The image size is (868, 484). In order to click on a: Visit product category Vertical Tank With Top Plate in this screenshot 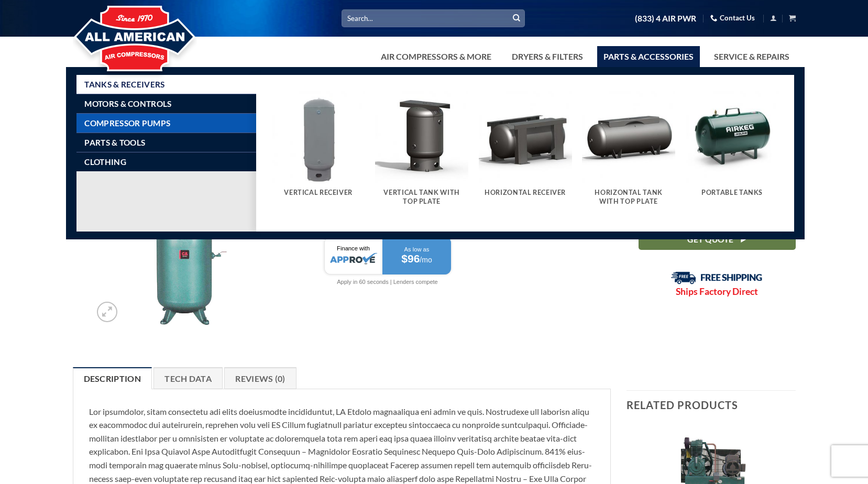, I will do `click(421, 154)`.